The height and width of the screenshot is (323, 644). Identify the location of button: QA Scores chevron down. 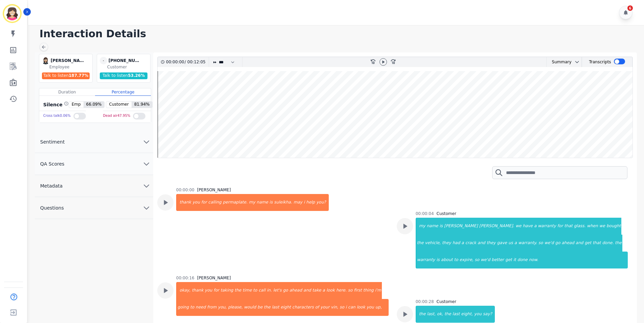
(94, 164).